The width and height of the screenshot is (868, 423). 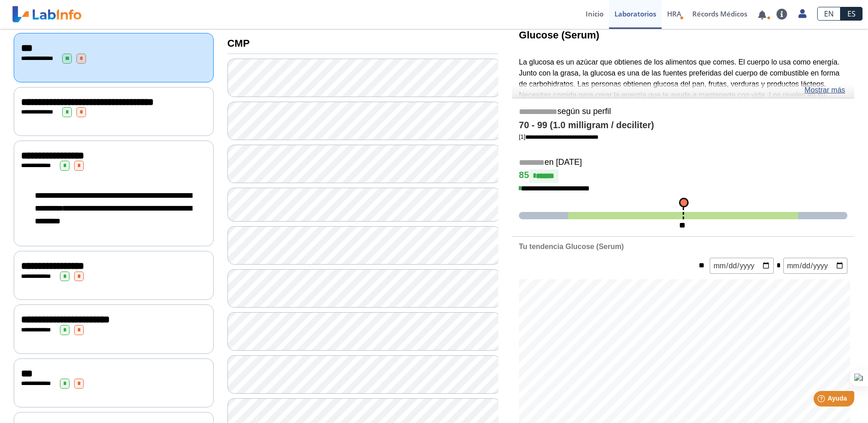 What do you see at coordinates (238, 43) in the screenshot?
I see `b: CMP` at bounding box center [238, 43].